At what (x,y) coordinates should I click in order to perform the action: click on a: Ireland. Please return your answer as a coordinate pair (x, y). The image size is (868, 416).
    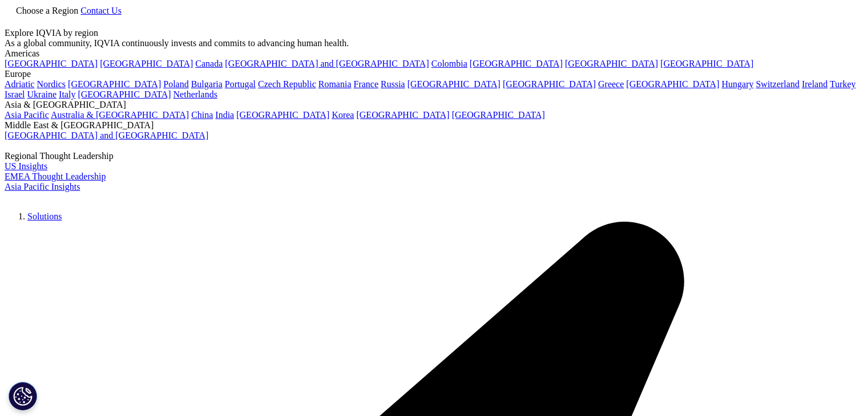
    Looking at the image, I should click on (814, 84).